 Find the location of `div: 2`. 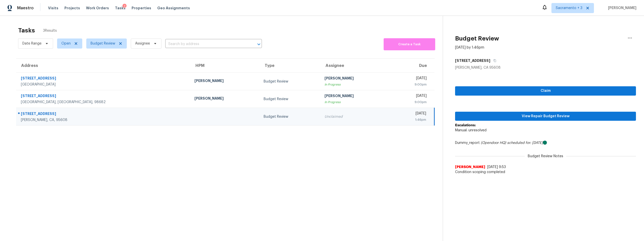

div: 2 is located at coordinates (125, 6).